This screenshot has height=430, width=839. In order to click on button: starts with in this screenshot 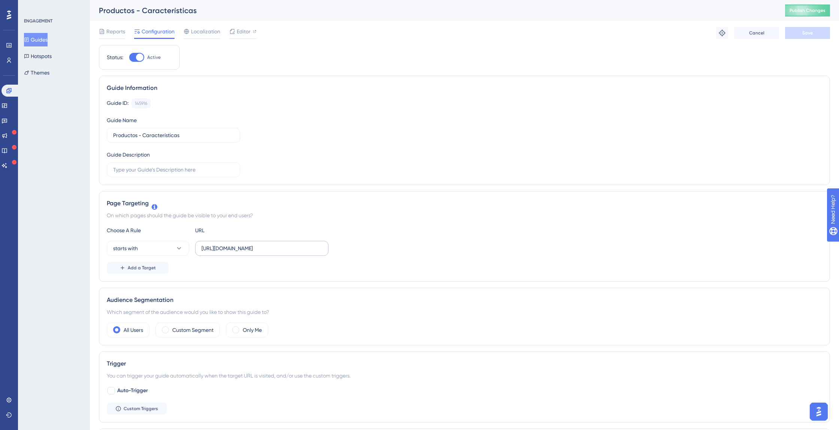, I will do `click(148, 248)`.